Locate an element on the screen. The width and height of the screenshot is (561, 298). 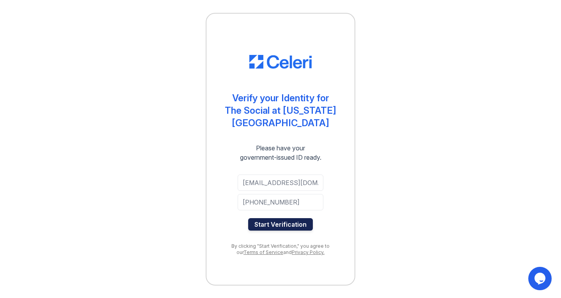
a: Terms of Service is located at coordinates (263, 252).